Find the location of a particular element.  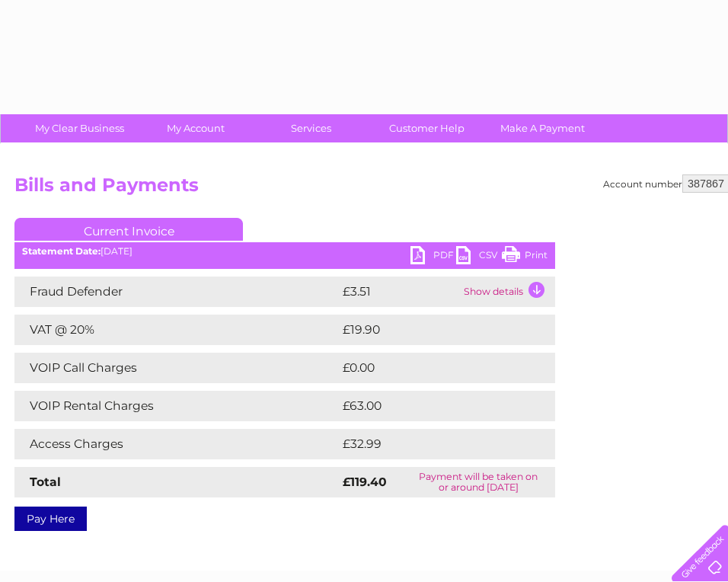

td: £3.51 is located at coordinates (399, 292).